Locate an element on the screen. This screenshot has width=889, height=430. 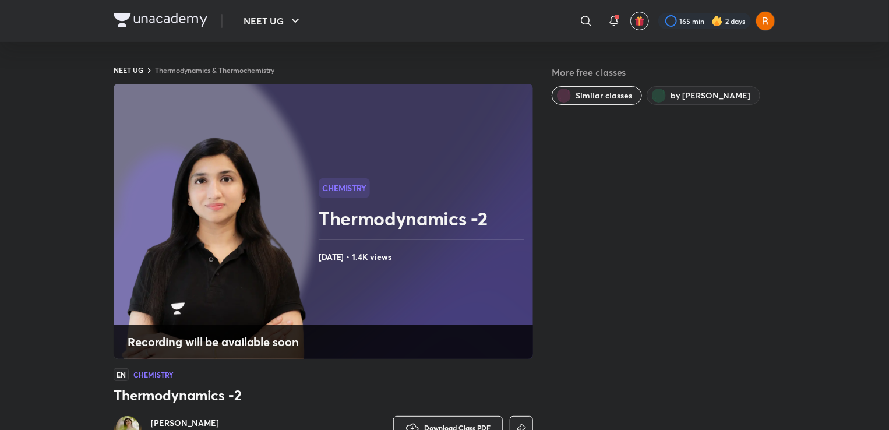
img: streak is located at coordinates (717, 21).